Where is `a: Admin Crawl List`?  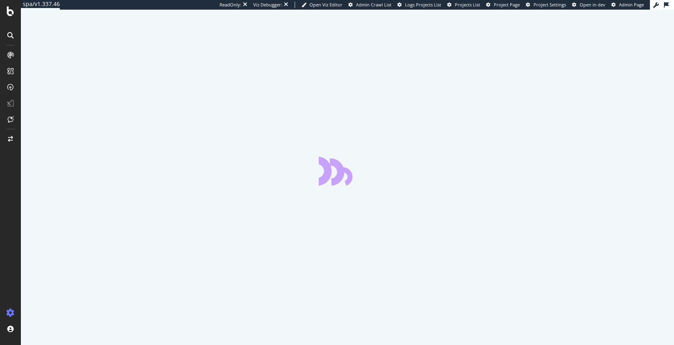
a: Admin Crawl List is located at coordinates (370, 5).